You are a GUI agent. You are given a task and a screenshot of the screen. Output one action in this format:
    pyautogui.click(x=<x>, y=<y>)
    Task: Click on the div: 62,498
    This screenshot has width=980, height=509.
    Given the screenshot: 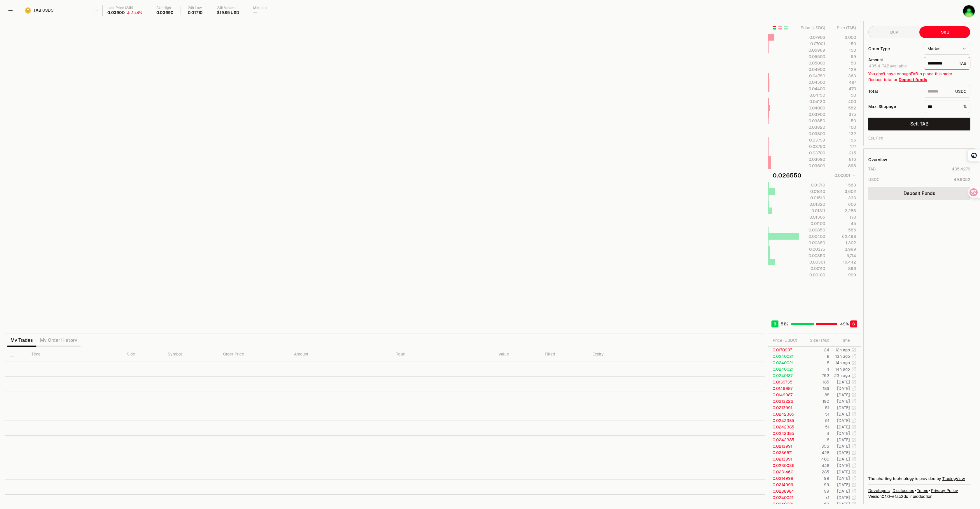 What is the action you would take?
    pyautogui.click(x=843, y=236)
    